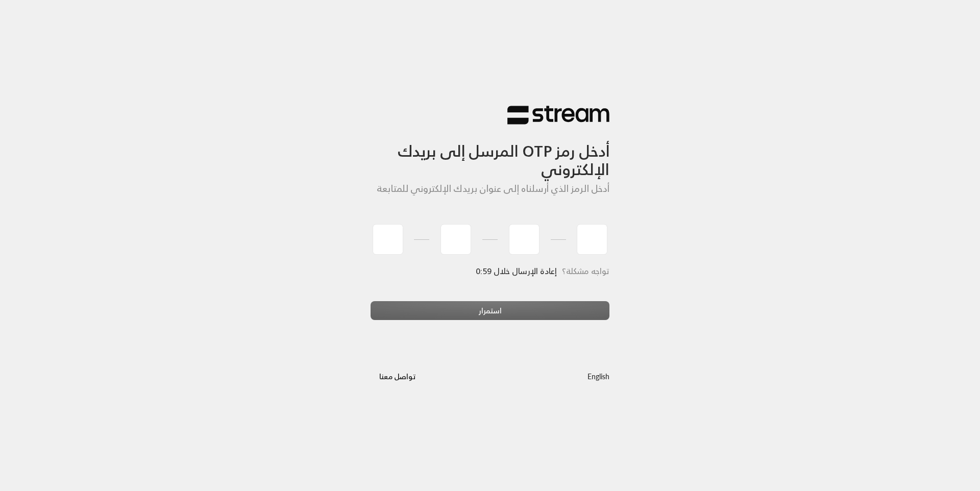 The height and width of the screenshot is (491, 980). Describe the element at coordinates (558, 115) in the screenshot. I see `img: Stream Logo` at that location.